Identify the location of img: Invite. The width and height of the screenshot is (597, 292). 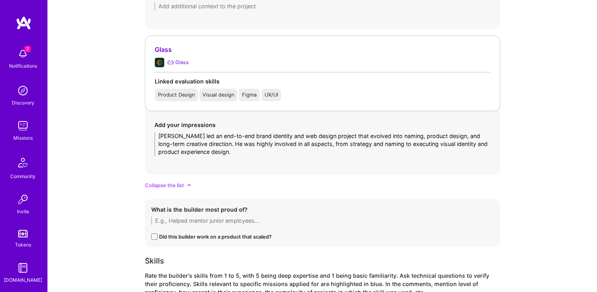
(23, 199).